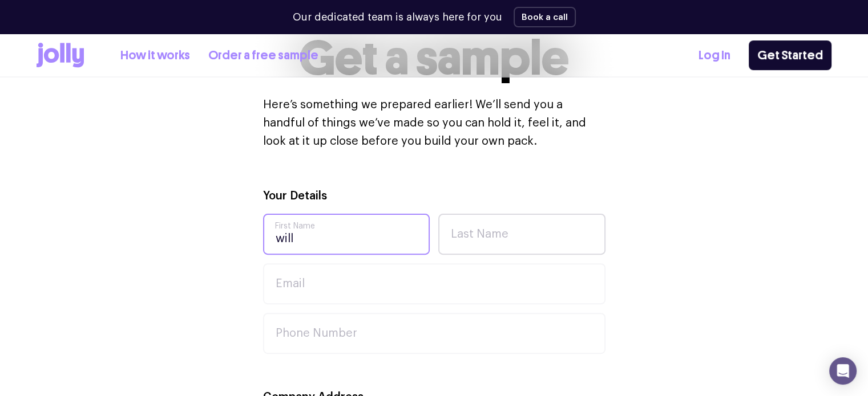 This screenshot has height=396, width=868. What do you see at coordinates (843, 371) in the screenshot?
I see `div: Open Intercom Messenger` at bounding box center [843, 371].